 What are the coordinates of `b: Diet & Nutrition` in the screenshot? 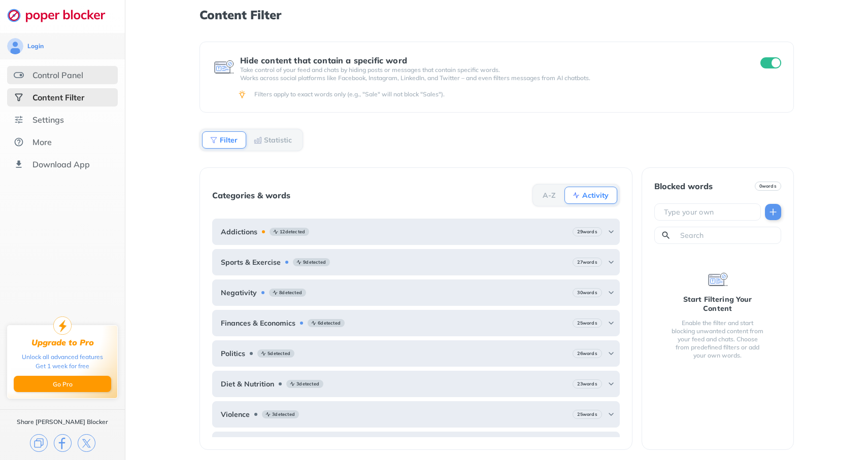 It's located at (248, 384).